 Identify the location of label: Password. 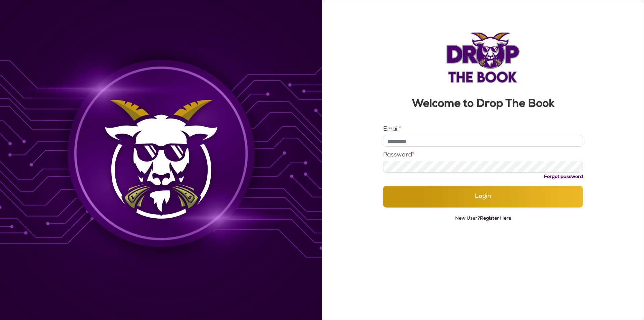
(399, 155).